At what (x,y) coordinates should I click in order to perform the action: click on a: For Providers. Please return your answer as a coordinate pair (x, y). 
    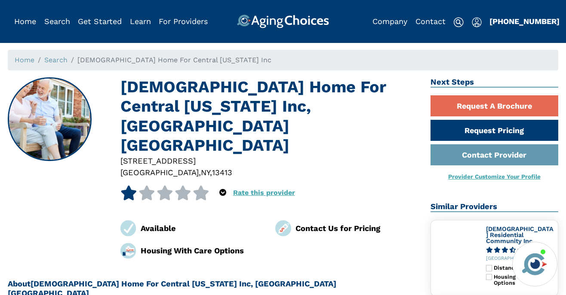
    Looking at the image, I should click on (183, 21).